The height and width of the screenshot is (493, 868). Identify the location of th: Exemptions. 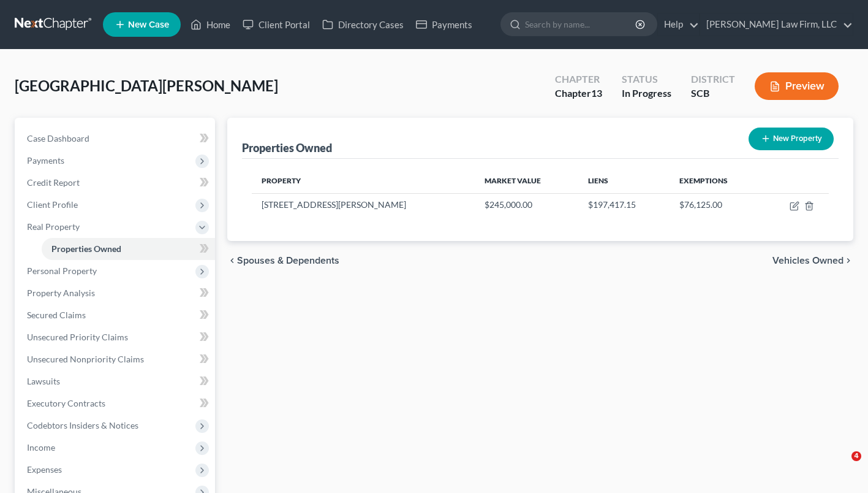
(715, 181).